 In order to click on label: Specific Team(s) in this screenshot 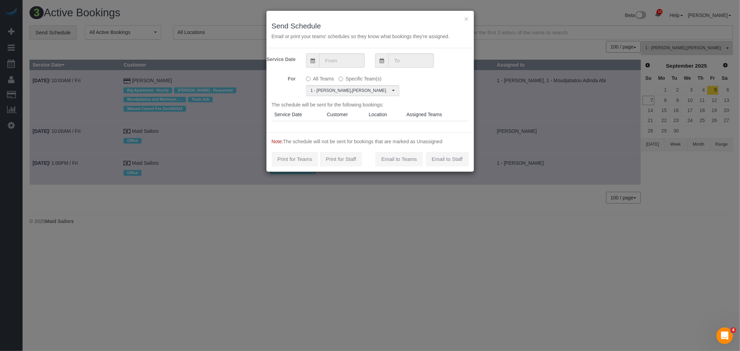, I will do `click(360, 77)`.